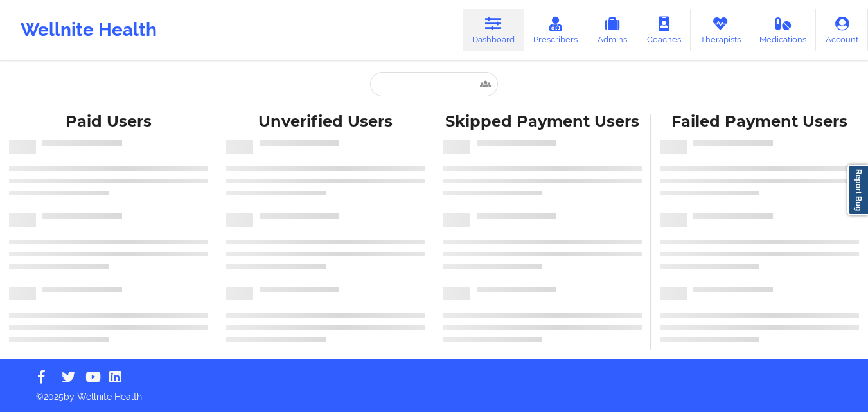 This screenshot has height=412, width=868. What do you see at coordinates (434, 392) in the screenshot?
I see `p: © 2025 by Wellnite Health` at bounding box center [434, 392].